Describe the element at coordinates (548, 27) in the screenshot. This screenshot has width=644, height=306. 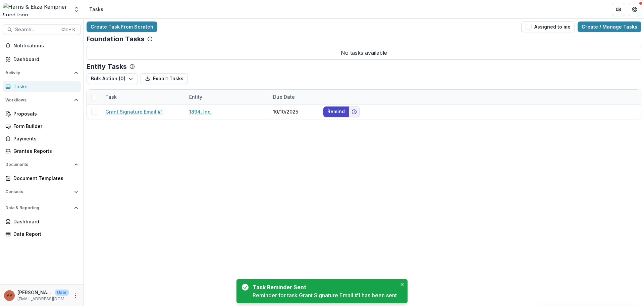
I see `button: Assigned to me` at that location.